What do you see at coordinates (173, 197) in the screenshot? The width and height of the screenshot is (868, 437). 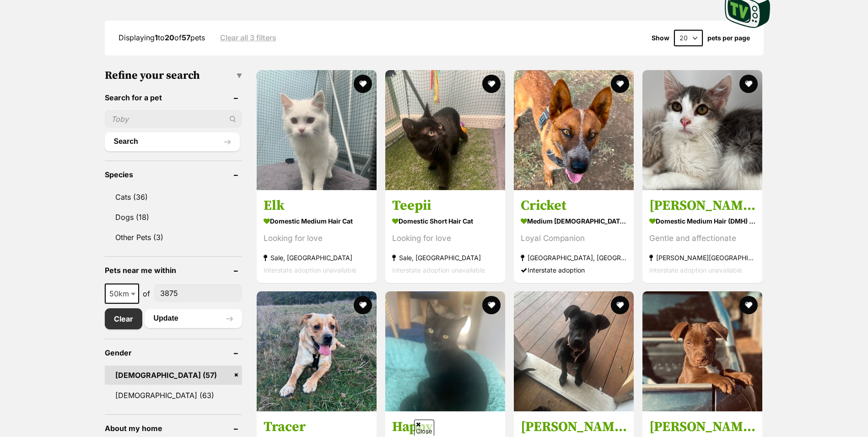 I see `a: Cats (36)` at bounding box center [173, 197].